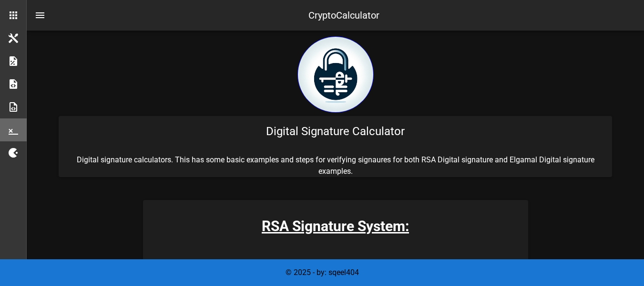  I want to click on p: Digital signature calculators. This has some basic examples and steps for verifying signaures for..., so click(335, 166).